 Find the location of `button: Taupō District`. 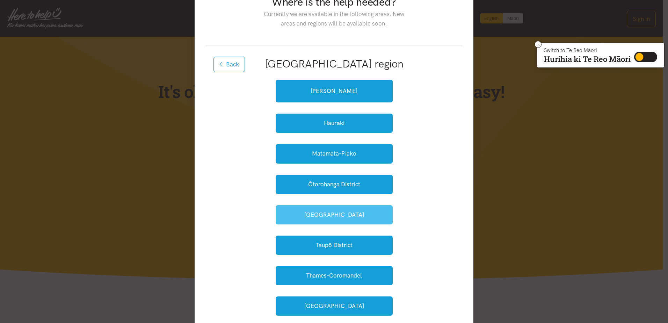

button: Taupō District is located at coordinates (334, 245).